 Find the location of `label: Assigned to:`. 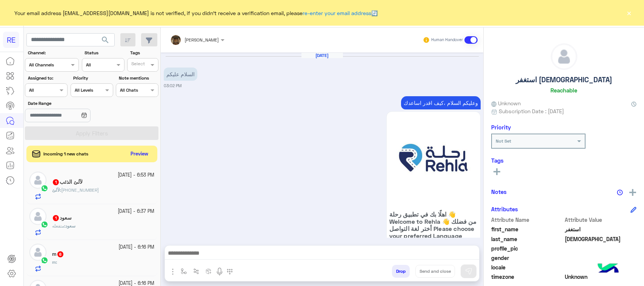

label: Assigned to: is located at coordinates (48, 78).